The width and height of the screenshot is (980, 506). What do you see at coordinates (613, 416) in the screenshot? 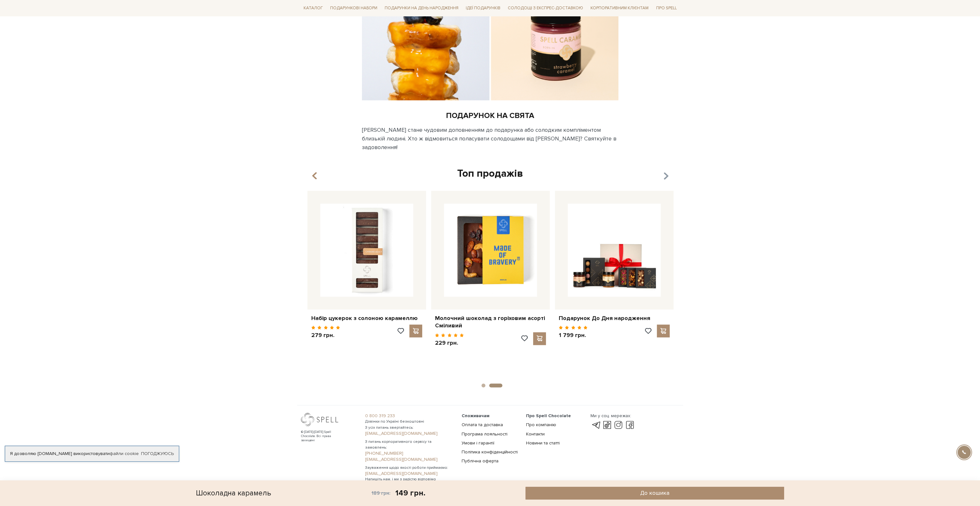
I see `div: Ми у соц. мережах:` at bounding box center [613, 416].